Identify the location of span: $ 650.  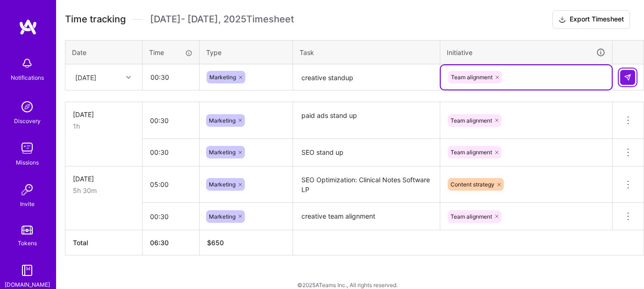
(215, 242).